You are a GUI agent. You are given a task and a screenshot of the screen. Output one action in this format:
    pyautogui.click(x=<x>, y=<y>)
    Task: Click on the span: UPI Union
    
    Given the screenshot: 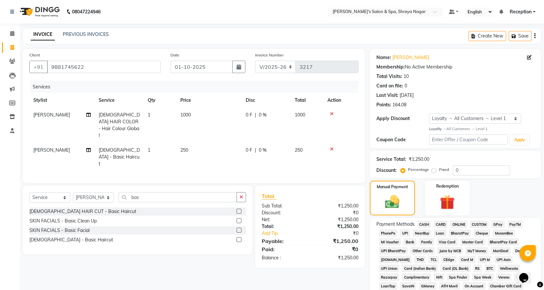 What is the action you would take?
    pyautogui.click(x=389, y=269)
    